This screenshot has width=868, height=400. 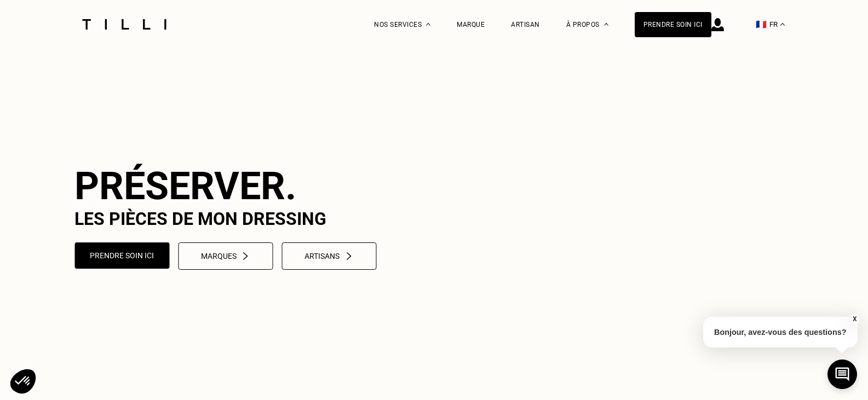 What do you see at coordinates (717, 25) in the screenshot?
I see `img: icône connexion` at bounding box center [717, 25].